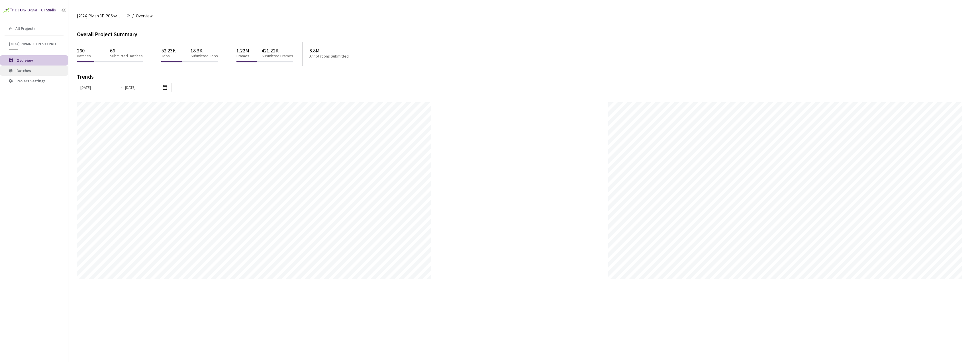  What do you see at coordinates (83, 56) in the screenshot?
I see `p: Batches` at bounding box center [83, 56].